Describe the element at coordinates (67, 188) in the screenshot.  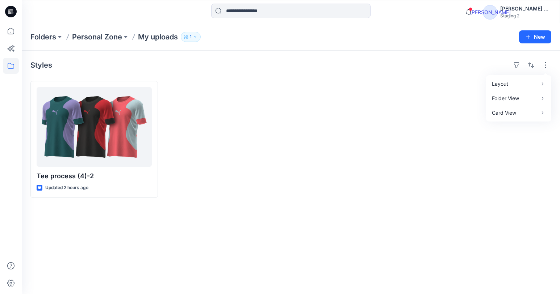
I see `p: Updated 2 hours ago` at that location.